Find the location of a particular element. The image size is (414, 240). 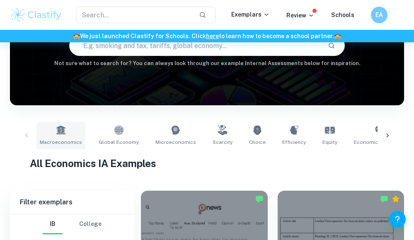

a: here is located at coordinates (212, 36).